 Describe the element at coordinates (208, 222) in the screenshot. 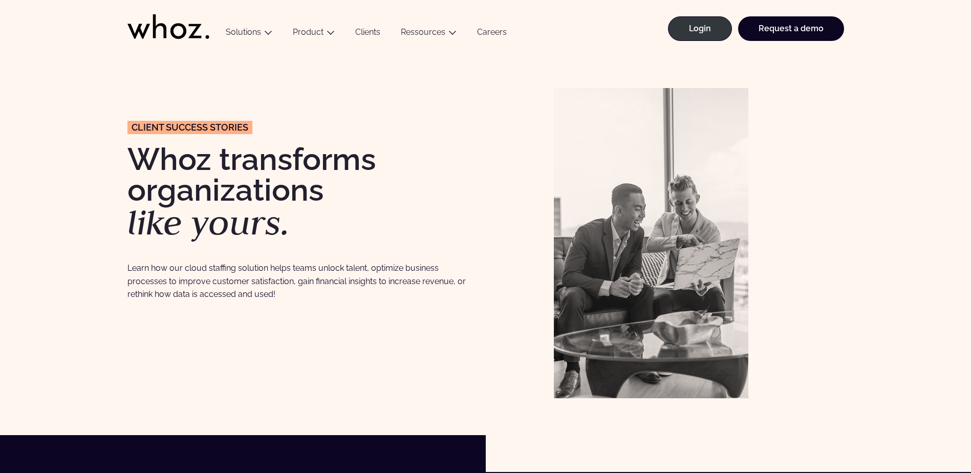

I see `em: like yours.` at that location.